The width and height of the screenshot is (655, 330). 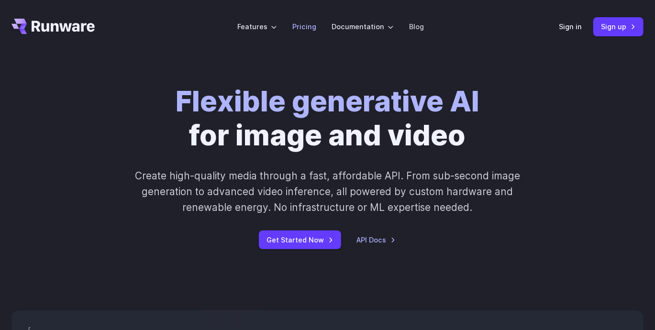 What do you see at coordinates (570, 26) in the screenshot?
I see `a: Sign in` at bounding box center [570, 26].